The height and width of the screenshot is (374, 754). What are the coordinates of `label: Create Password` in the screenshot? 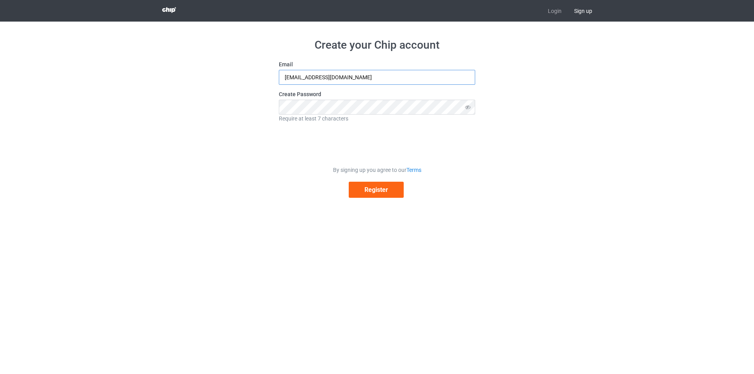 It's located at (377, 94).